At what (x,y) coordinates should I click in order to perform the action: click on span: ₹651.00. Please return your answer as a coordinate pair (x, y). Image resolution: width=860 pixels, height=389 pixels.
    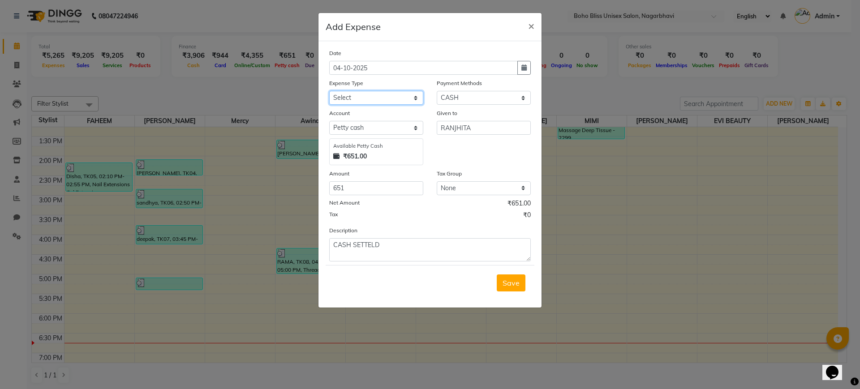
    Looking at the image, I should click on (519, 205).